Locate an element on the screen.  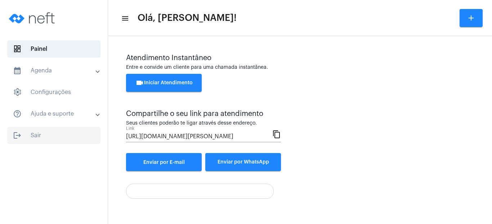
span: Configurações is located at coordinates (54, 92).